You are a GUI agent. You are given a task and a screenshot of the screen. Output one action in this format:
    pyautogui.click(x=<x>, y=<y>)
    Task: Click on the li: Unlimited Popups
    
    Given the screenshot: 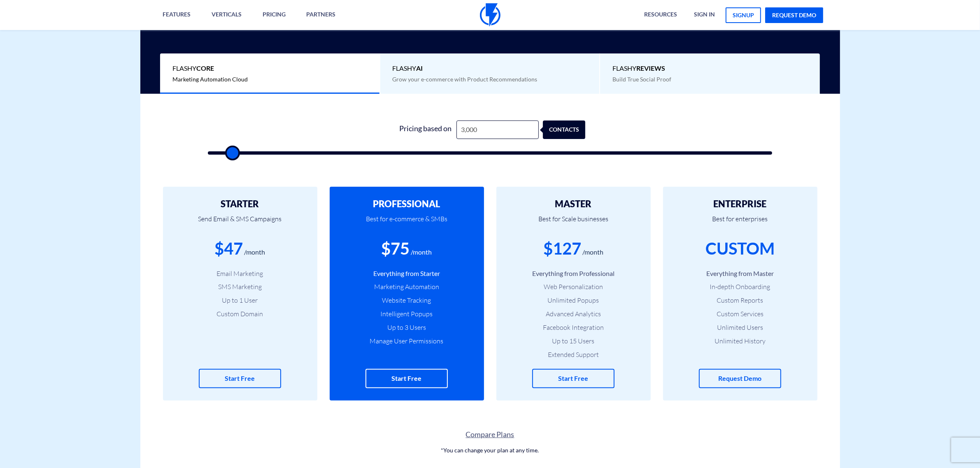 What is the action you would take?
    pyautogui.click(x=574, y=301)
    